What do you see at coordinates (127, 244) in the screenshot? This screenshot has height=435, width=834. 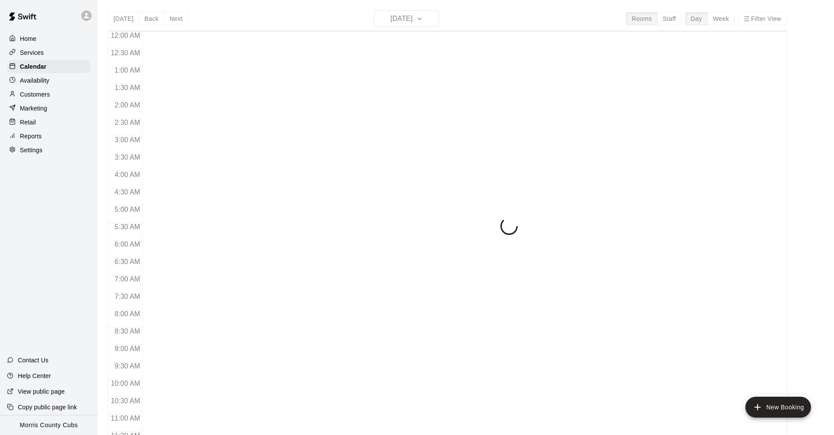 I see `span: 6:00 AM` at bounding box center [127, 244].